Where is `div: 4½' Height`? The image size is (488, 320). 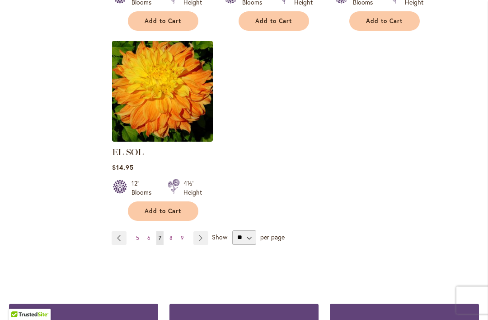 div: 4½' Height is located at coordinates (193, 188).